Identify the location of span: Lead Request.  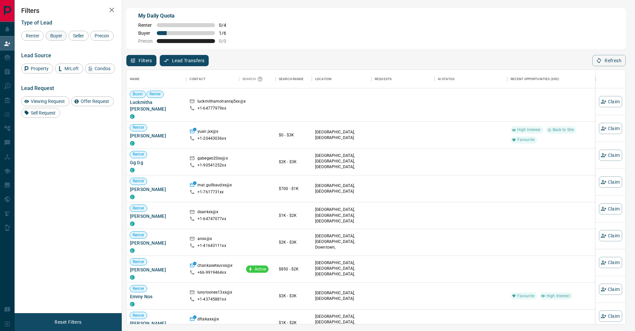
(37, 88).